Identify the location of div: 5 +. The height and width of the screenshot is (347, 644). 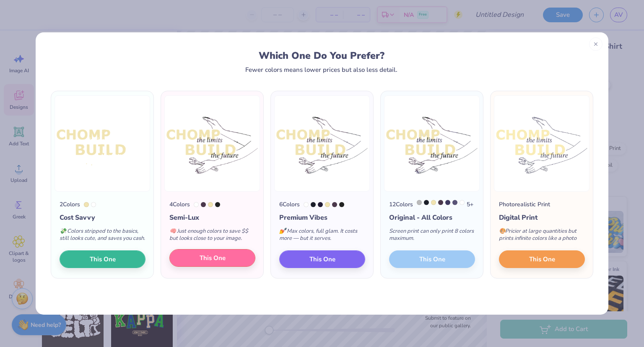
(445, 204).